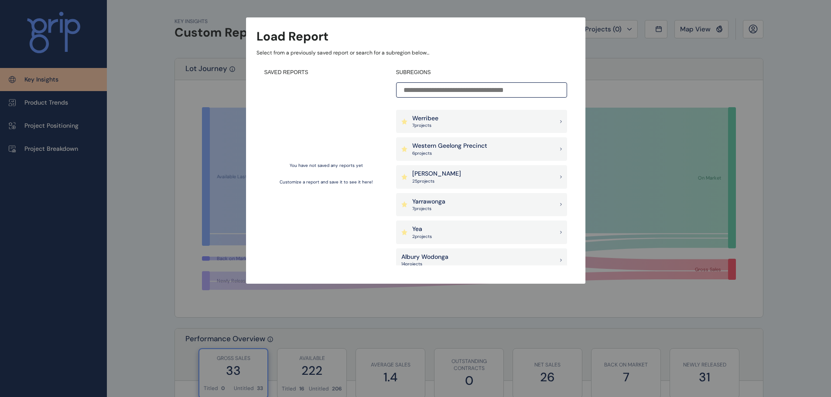 This screenshot has width=831, height=397. What do you see at coordinates (425, 264) in the screenshot?
I see `p: 14 project s` at bounding box center [425, 264].